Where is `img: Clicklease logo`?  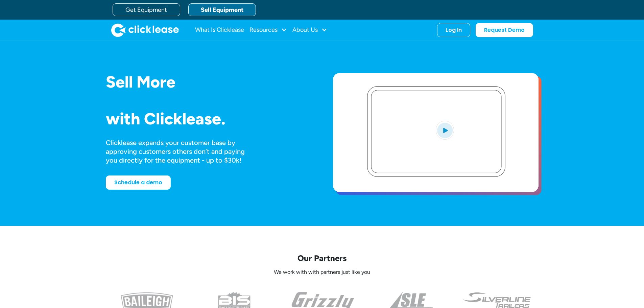 img: Clicklease logo is located at coordinates (145, 30).